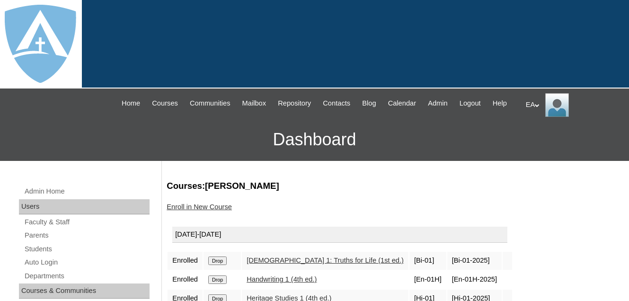 This screenshot has height=301, width=629. I want to click on a: Home, so click(131, 103).